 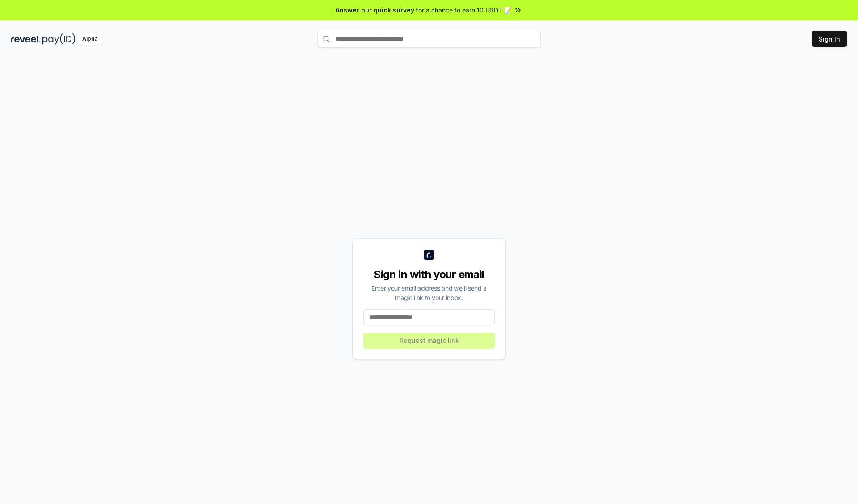 What do you see at coordinates (464, 10) in the screenshot?
I see `span: for a chance to earn 10 USDT 📝` at bounding box center [464, 10].